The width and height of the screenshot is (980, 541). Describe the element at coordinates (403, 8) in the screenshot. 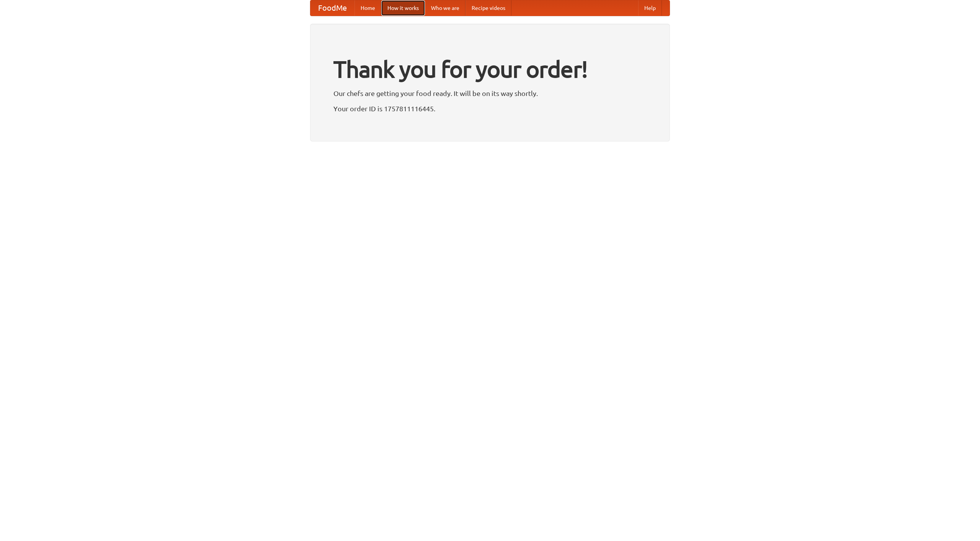

I see `a: How it works` at that location.